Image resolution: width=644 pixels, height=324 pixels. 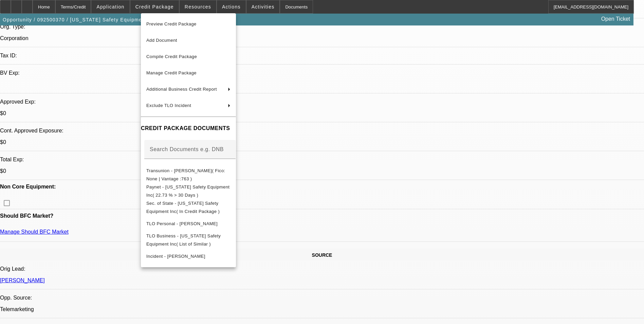 What do you see at coordinates (188, 191) in the screenshot?
I see `button: Paynet - Texas Safety Equipment Inc( 22.73 % > 30 Days )` at bounding box center [188, 191].